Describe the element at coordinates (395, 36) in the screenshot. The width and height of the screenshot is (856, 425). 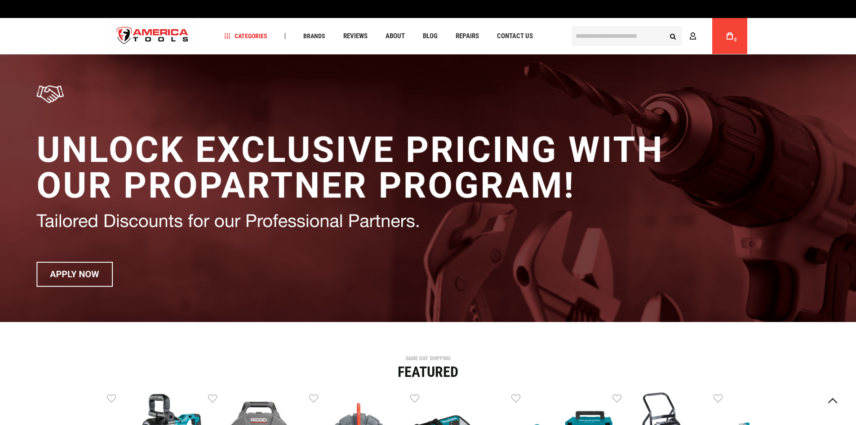
I see `a: About` at that location.